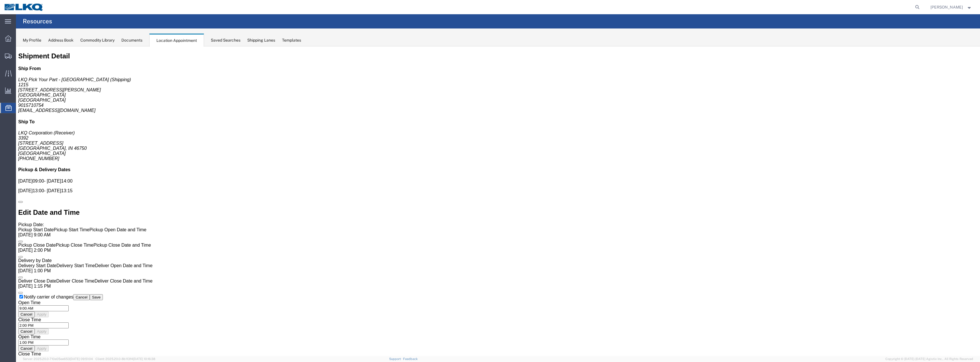 The width and height of the screenshot is (980, 362). I want to click on div: Templates, so click(291, 40).